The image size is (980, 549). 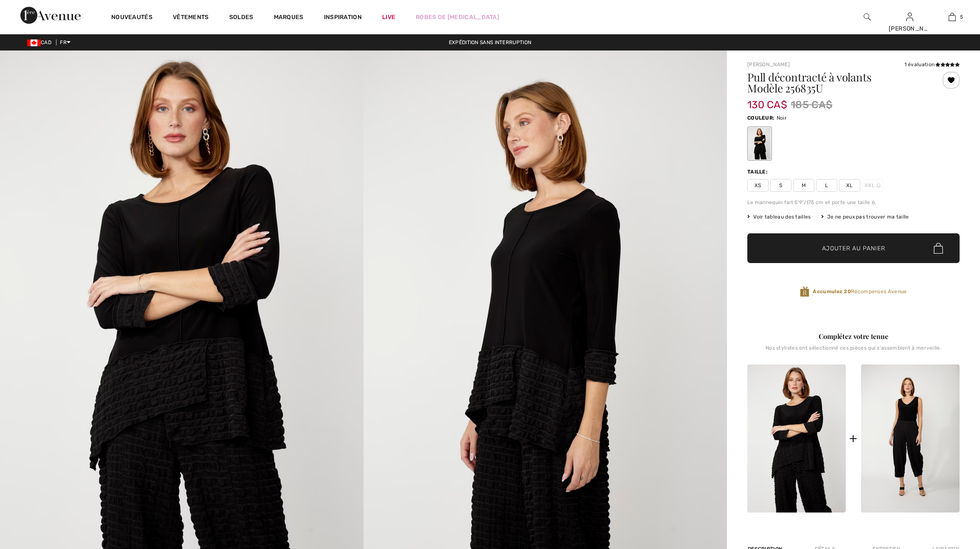 What do you see at coordinates (50, 15) in the screenshot?
I see `img: 1ère Avenue` at bounding box center [50, 15].